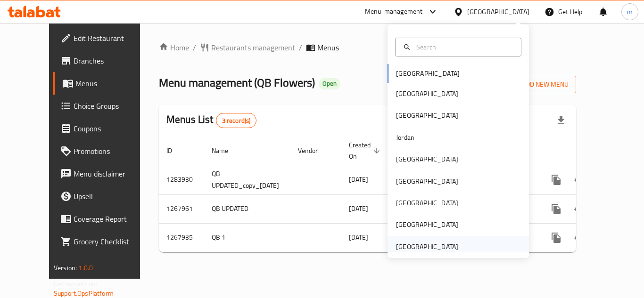 This screenshot has height=298, width=644. Describe the element at coordinates (111, 151) in the screenshot. I see `span: Promotions` at that location.